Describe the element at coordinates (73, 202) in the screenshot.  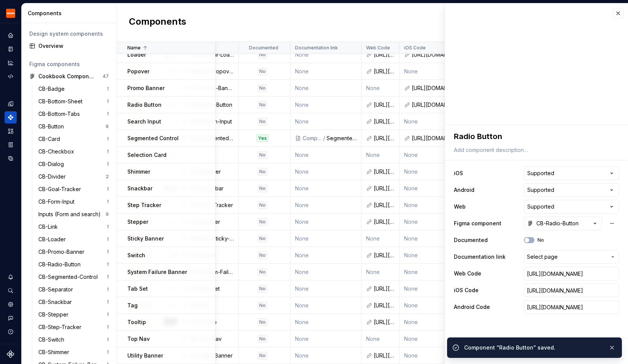
I see `a: CB-Form-Input1` at that location.